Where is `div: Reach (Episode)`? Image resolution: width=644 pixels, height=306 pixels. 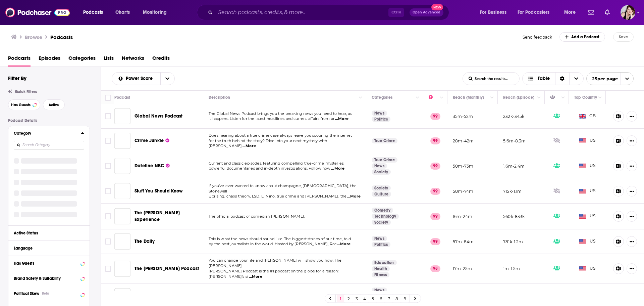
div: Reach (Episode) is located at coordinates (519, 97).